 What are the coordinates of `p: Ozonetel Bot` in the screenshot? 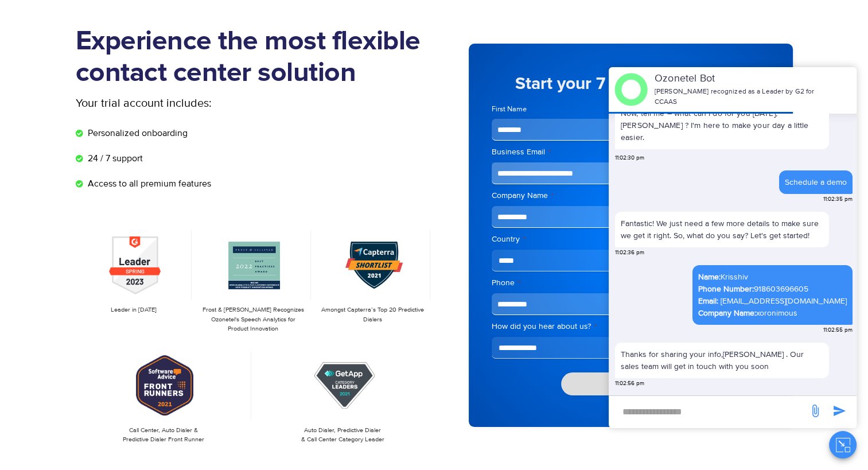 It's located at (737, 78).